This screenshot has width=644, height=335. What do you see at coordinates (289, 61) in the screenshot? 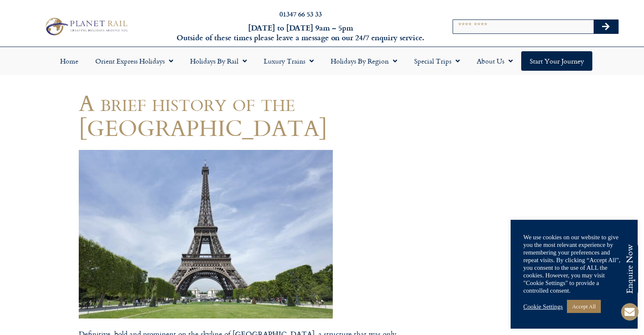
I see `a: Luxury Trains` at bounding box center [289, 61].